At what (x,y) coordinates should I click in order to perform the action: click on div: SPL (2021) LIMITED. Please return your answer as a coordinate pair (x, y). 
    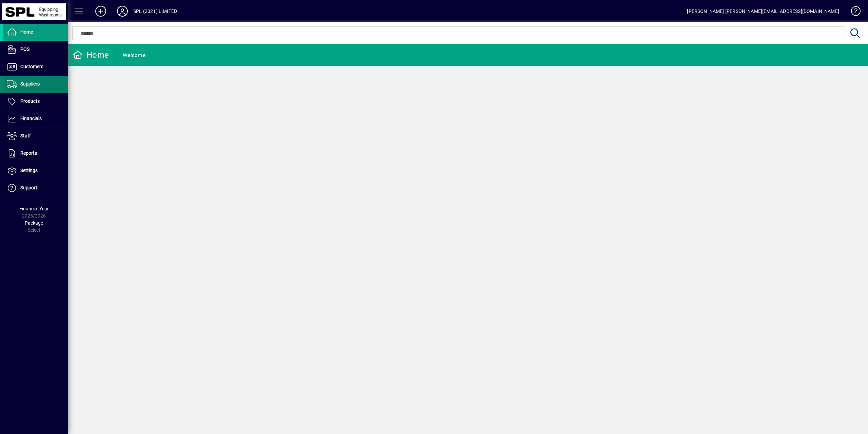
    Looking at the image, I should click on (155, 11).